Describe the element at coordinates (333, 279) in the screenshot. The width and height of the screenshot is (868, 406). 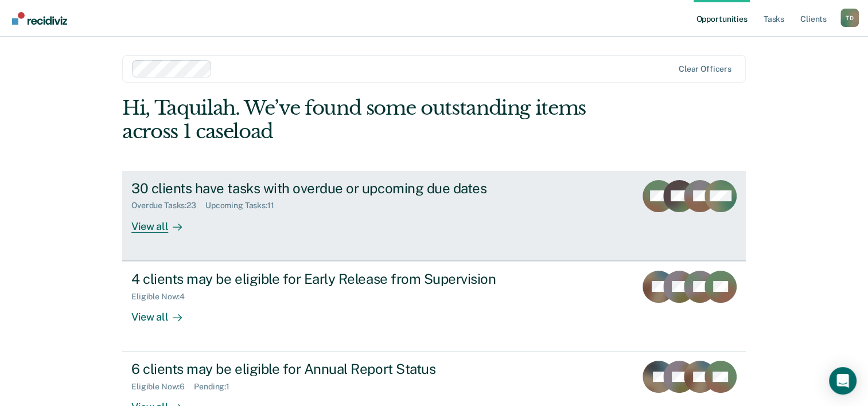
I see `div: 4 clients may be eligible for Early Release from Supervision` at that location.